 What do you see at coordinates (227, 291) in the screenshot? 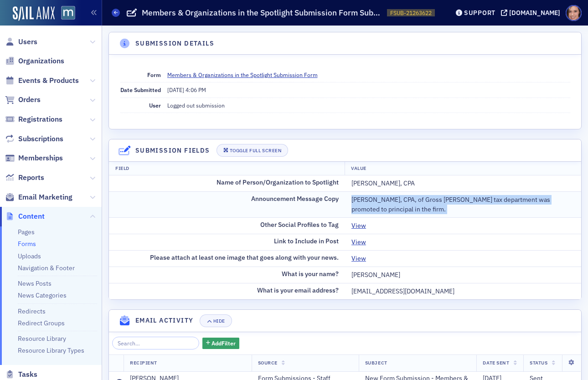
I see `td: What is your email address?` at bounding box center [227, 291].